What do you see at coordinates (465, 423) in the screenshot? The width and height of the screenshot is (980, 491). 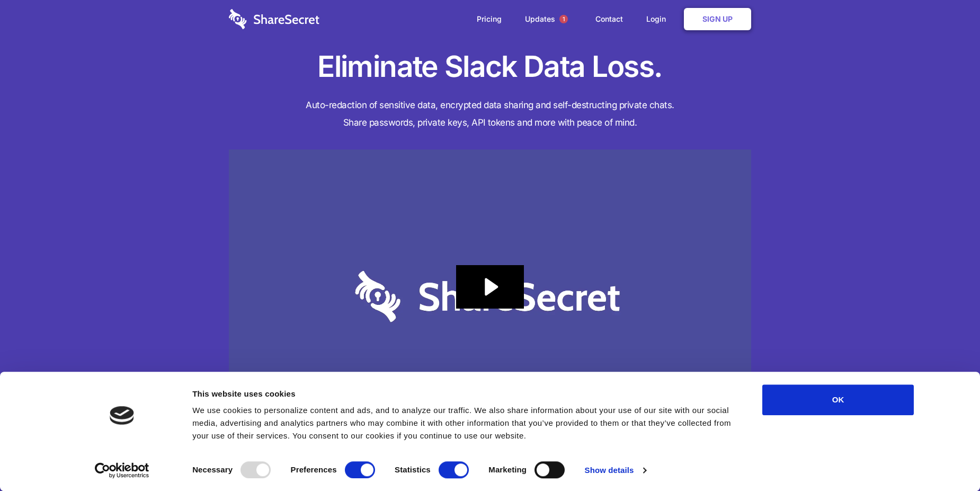 I see `div: We use cookies to personalize content and ads, and to analyze our traffic. We also share informat...` at bounding box center [465, 423].